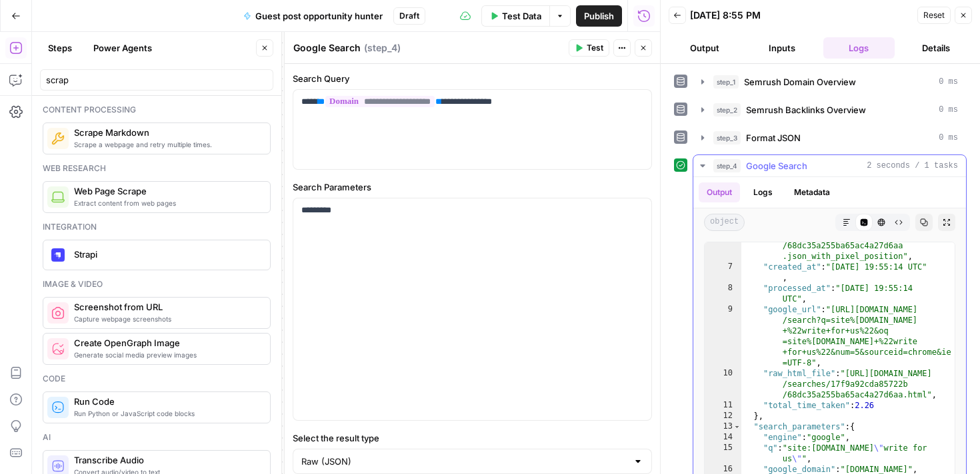 Image resolution: width=980 pixels, height=474 pixels. What do you see at coordinates (599, 16) in the screenshot?
I see `span: Publish` at bounding box center [599, 16].